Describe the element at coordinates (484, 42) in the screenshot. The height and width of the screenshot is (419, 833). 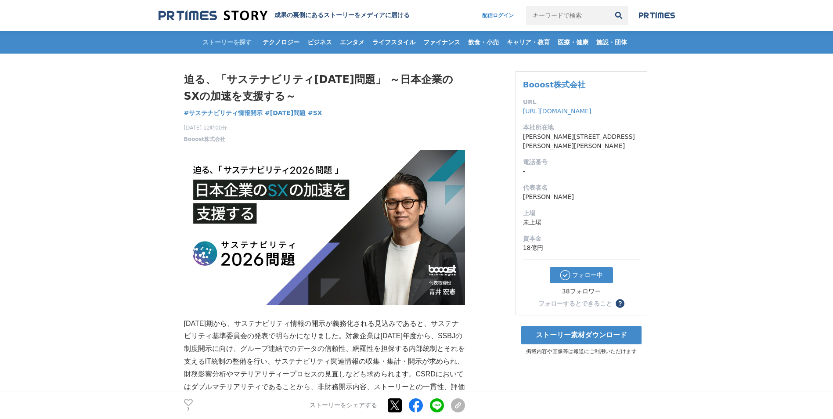
I see `span: 飲食・小売` at that location.